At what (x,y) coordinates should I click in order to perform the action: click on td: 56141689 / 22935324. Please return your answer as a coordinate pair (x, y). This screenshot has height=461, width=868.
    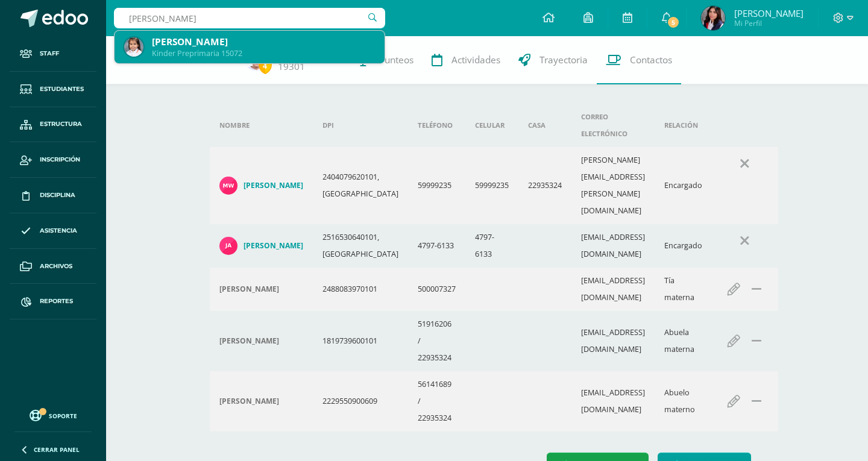
    Looking at the image, I should click on (436, 401).